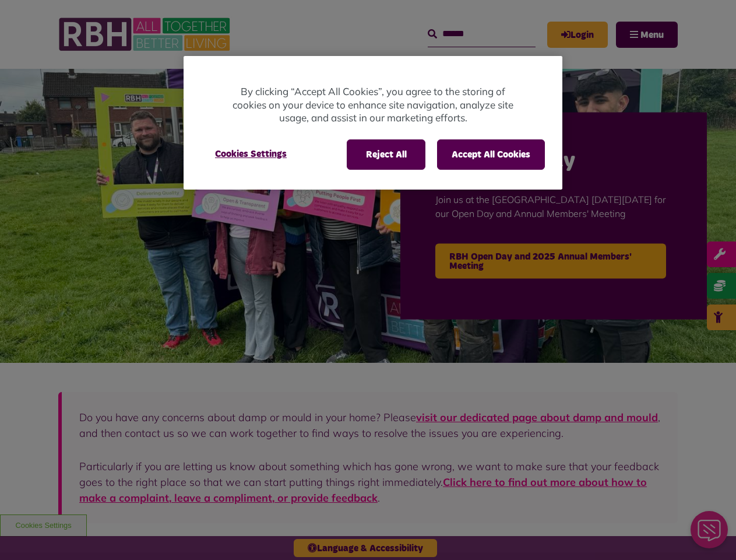  What do you see at coordinates (386, 155) in the screenshot?
I see `button: Reject All` at bounding box center [386, 155].